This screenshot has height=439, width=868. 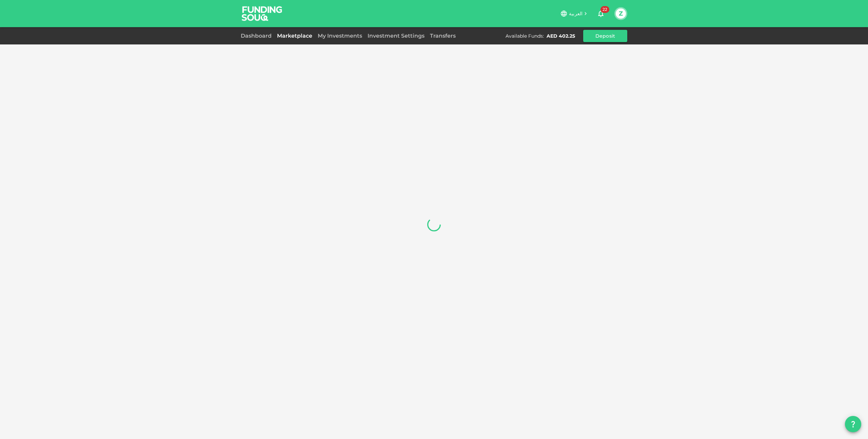 What do you see at coordinates (853, 424) in the screenshot?
I see `button: question` at bounding box center [853, 424].